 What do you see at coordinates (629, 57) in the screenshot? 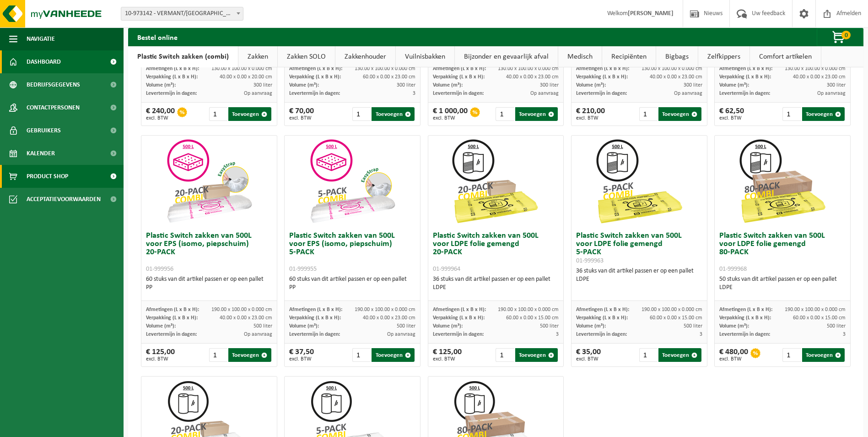
I see `a: Recipiënten` at bounding box center [629, 57].